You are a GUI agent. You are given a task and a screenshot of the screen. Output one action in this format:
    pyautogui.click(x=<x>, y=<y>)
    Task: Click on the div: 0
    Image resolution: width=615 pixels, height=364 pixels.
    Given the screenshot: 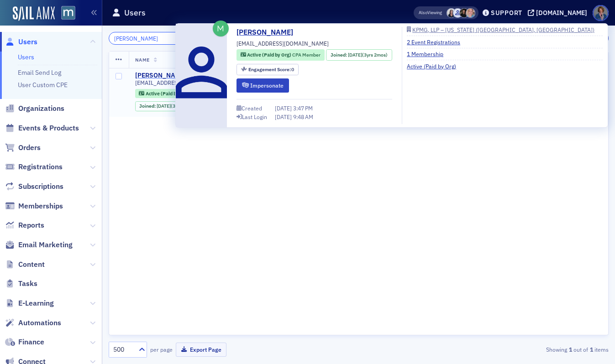 What is the action you would take?
    pyautogui.click(x=271, y=69)
    